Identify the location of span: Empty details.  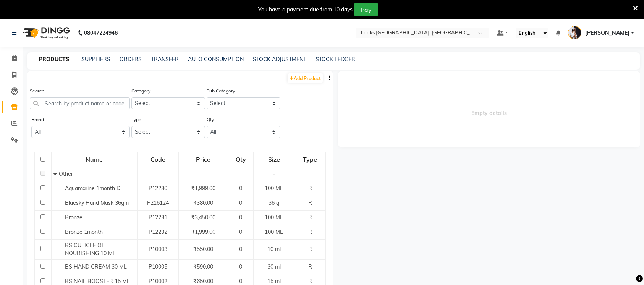
(489, 109).